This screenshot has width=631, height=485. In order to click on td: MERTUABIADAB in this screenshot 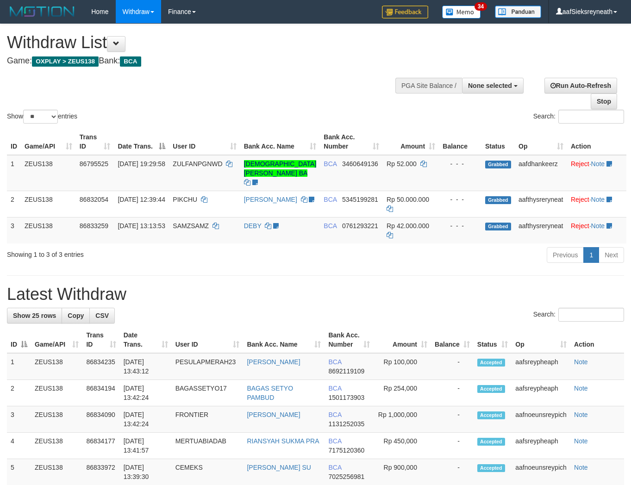, I will do `click(207, 446)`.